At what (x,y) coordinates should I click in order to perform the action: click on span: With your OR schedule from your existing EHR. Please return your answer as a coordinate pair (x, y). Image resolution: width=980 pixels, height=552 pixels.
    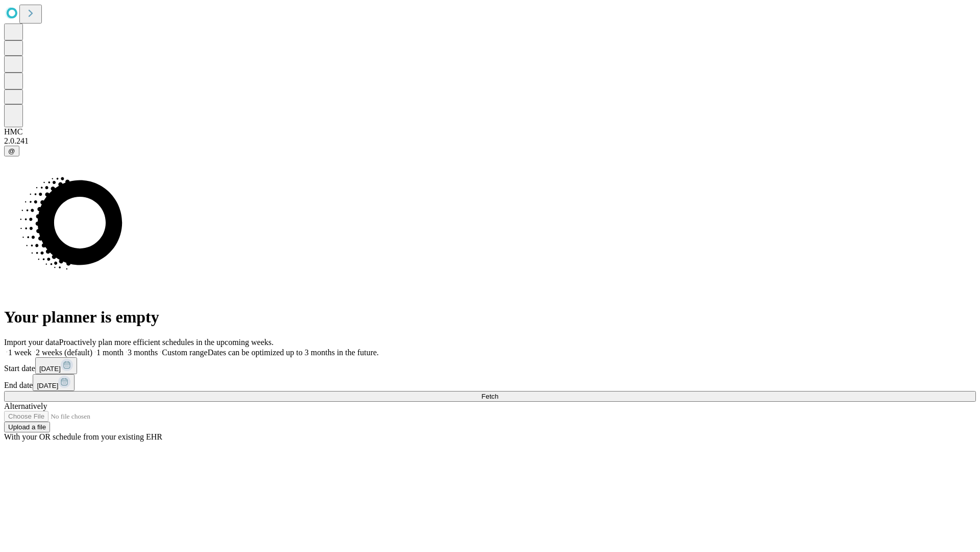
    Looking at the image, I should click on (83, 436).